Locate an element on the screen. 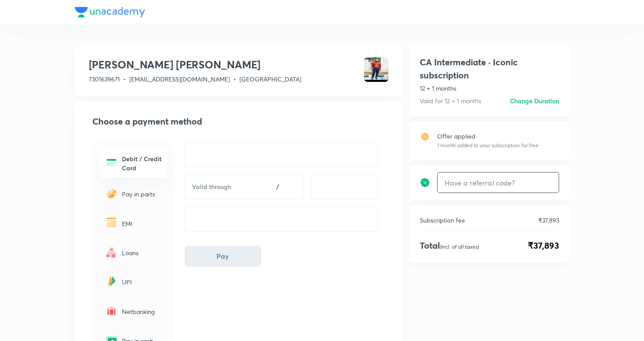 This screenshot has width=644, height=341. span: Pay is located at coordinates (223, 256).